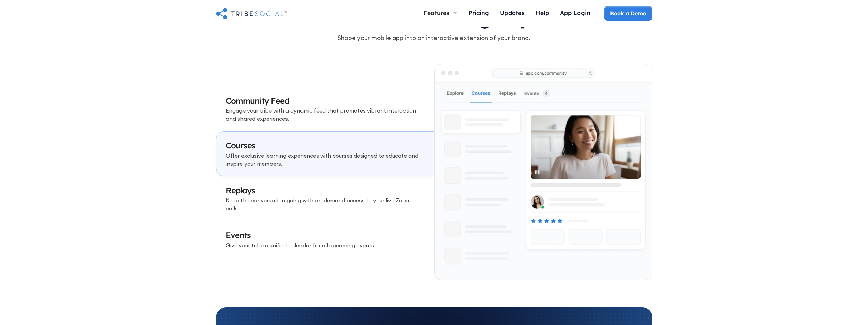 Image resolution: width=868 pixels, height=325 pixels. Describe the element at coordinates (325, 245) in the screenshot. I see `p: Give your tribe a unified calendar for all upcoming events.` at that location.